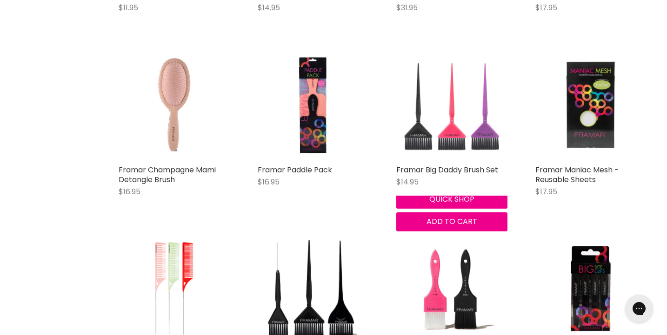  Describe the element at coordinates (591, 105) in the screenshot. I see `img: Framar Maniac Mesh - Reusable Sheets` at that location.